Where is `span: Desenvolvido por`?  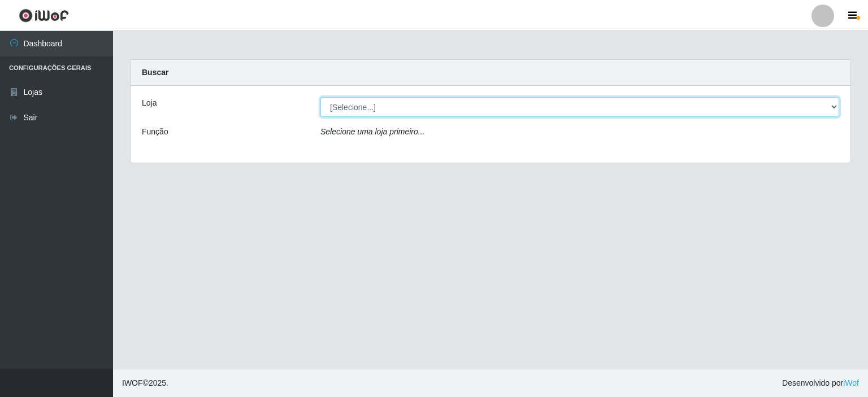
span: Desenvolvido por is located at coordinates (821, 383).